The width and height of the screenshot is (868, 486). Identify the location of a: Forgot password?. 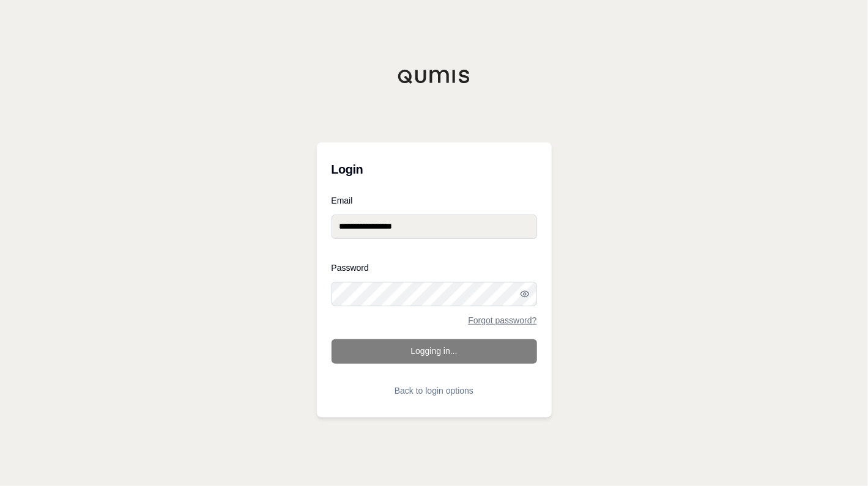
(503, 321).